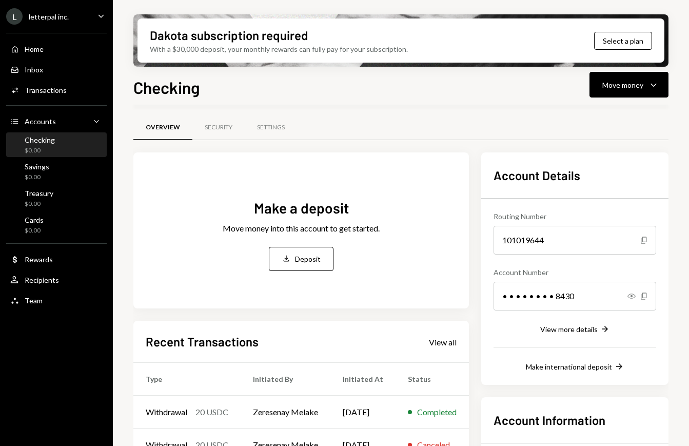  I want to click on div: Move money into this account to get started., so click(301, 228).